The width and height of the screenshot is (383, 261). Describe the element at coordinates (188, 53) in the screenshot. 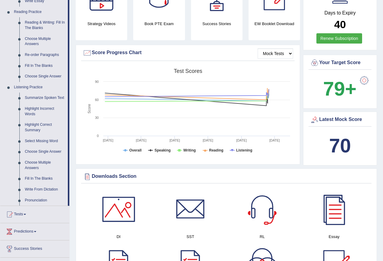

I see `div: Score Progress Chart` at that location.